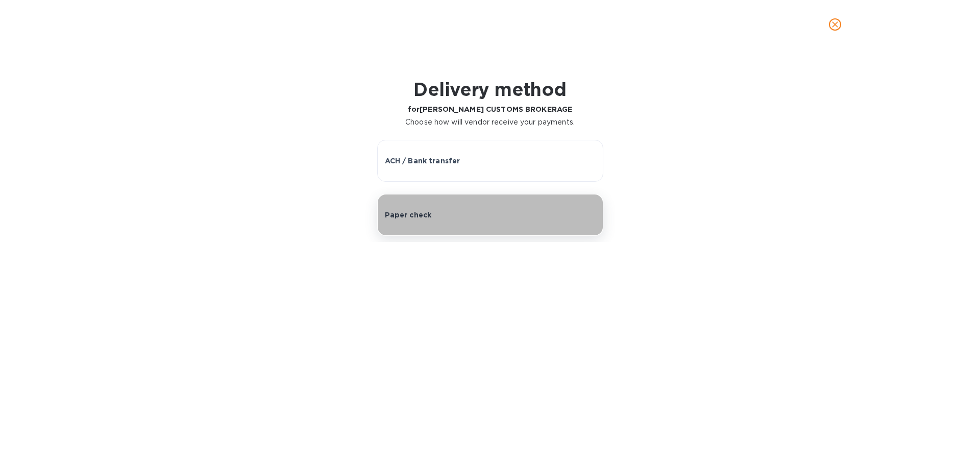 The image size is (980, 465). Describe the element at coordinates (408, 215) in the screenshot. I see `p: Paper check` at that location.